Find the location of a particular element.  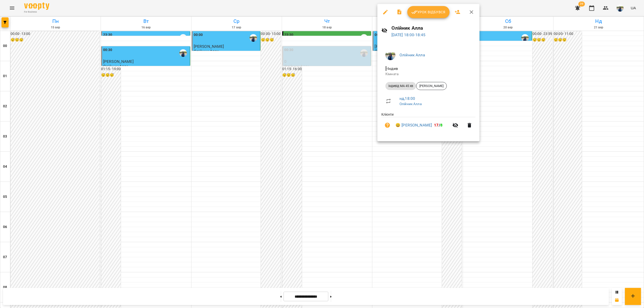

span: індивід МА 45 хв is located at coordinates (401, 86).